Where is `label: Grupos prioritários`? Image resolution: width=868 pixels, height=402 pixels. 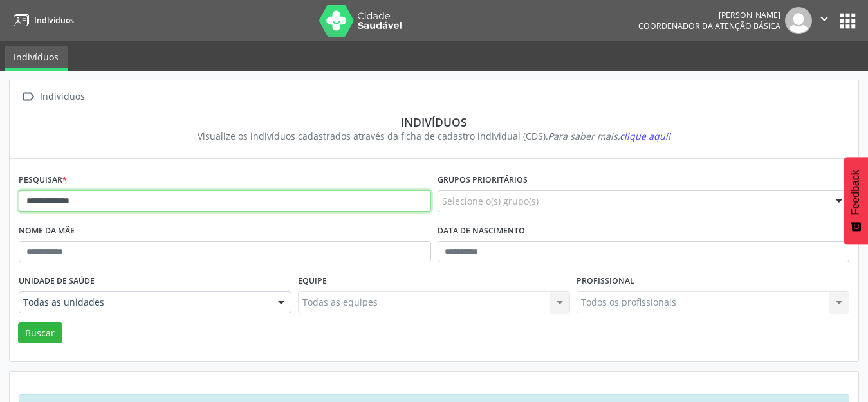
label: Grupos prioritários is located at coordinates (483, 180).